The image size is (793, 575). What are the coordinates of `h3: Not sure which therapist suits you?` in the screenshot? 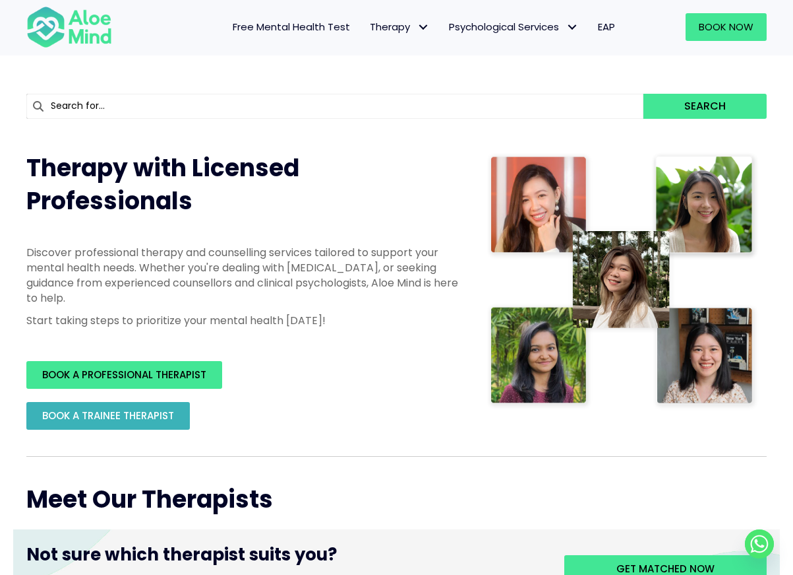 It's located at (286, 557).